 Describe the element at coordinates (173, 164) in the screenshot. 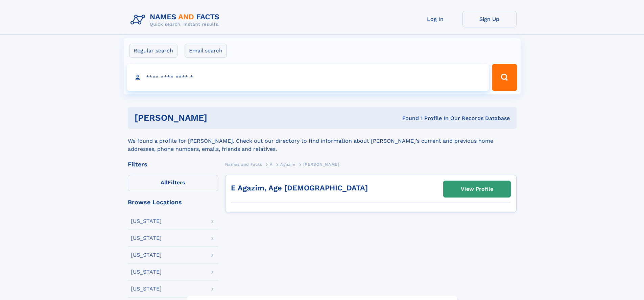

I see `div: Filters` at that location.